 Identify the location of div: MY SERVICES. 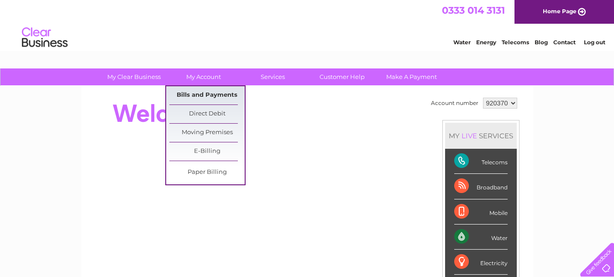
(481, 136).